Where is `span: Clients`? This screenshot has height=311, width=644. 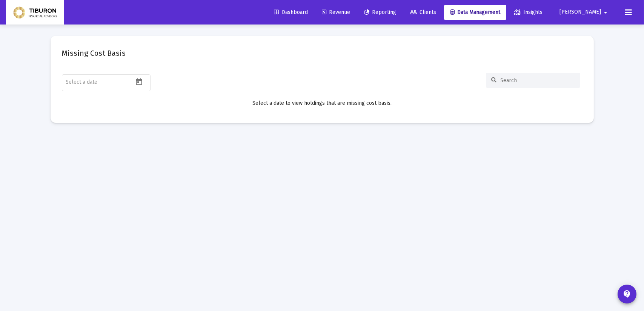
span: Clients is located at coordinates (423, 12).